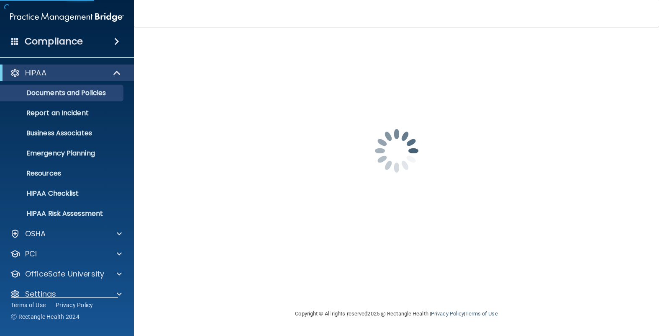  I want to click on p: OSHA, so click(36, 233).